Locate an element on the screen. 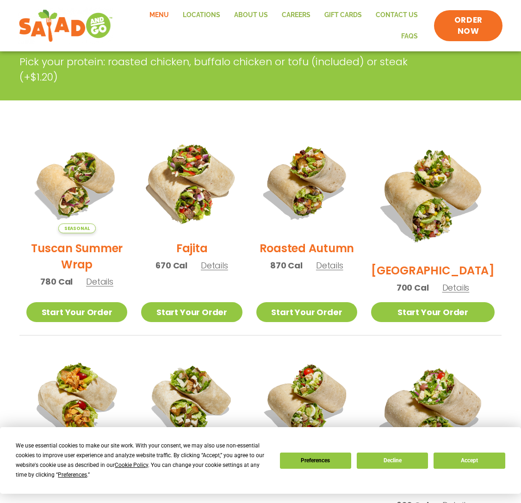  img: Product photo for Buffalo Chicken Wrap is located at coordinates (77, 400).